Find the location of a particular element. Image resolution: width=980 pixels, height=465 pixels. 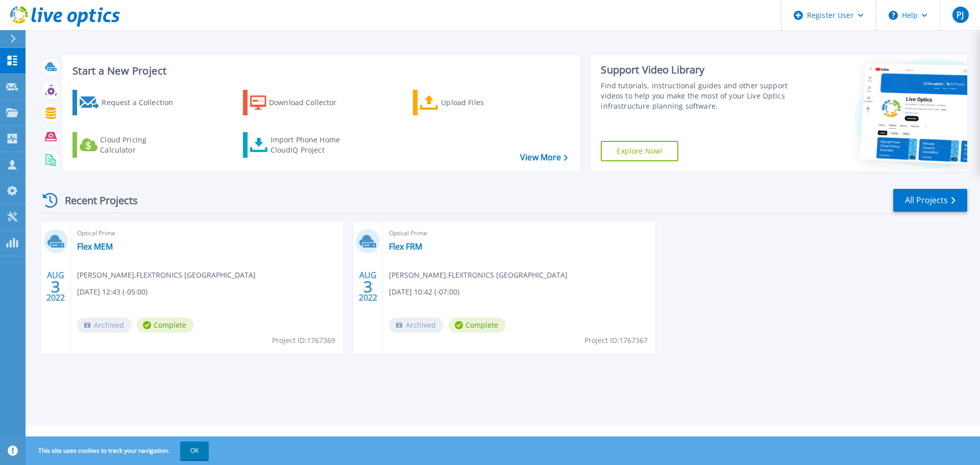

button: OK is located at coordinates (195, 450).